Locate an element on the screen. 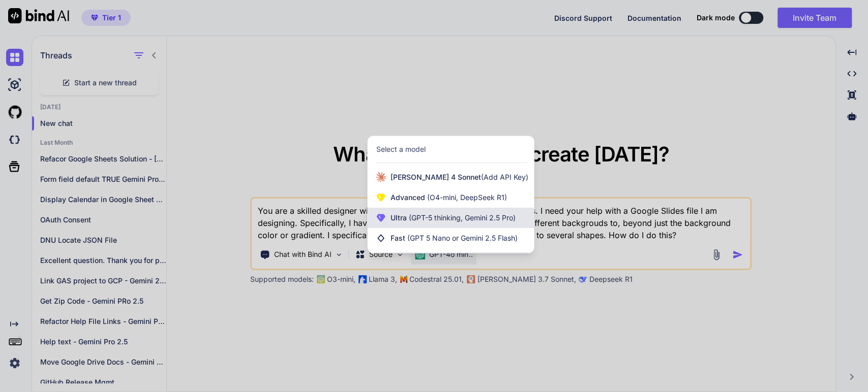 The width and height of the screenshot is (868, 392). span: Advanced is located at coordinates (448, 198).